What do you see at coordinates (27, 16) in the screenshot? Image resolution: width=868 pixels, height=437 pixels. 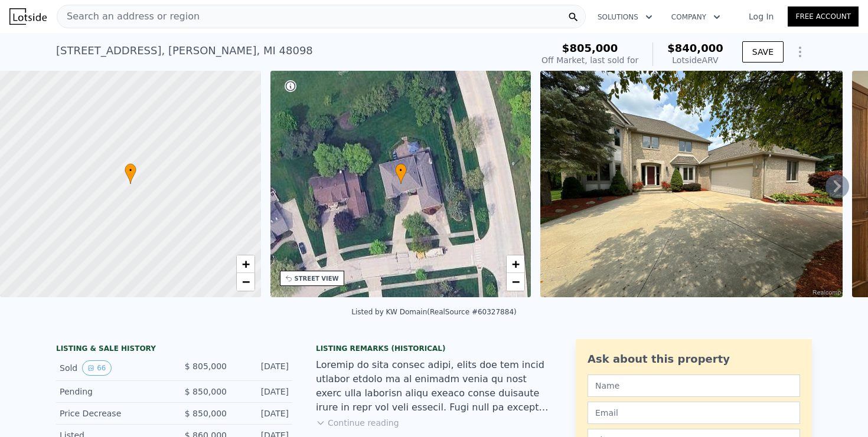 I see `img: Lotside` at bounding box center [27, 16].